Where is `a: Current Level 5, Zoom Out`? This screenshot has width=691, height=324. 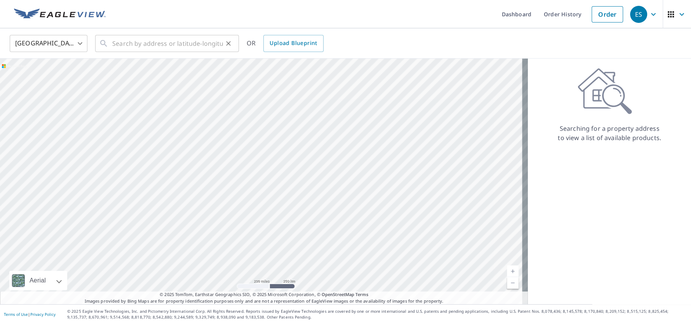 a: Current Level 5, Zoom Out is located at coordinates (512, 283).